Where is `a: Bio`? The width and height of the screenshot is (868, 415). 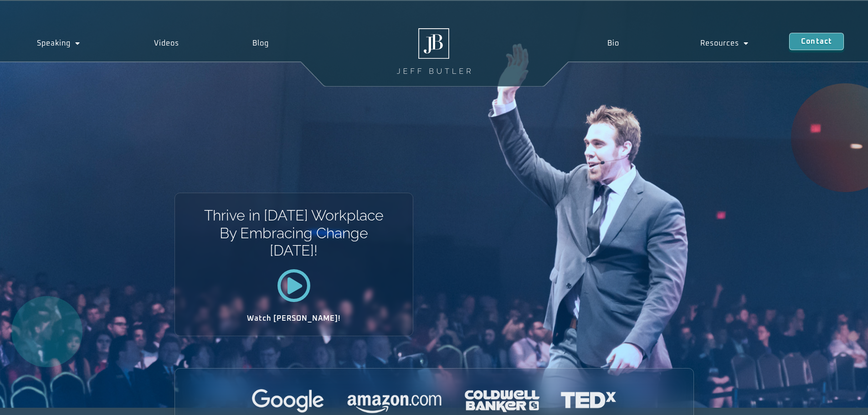
a: Bio is located at coordinates (612, 44).